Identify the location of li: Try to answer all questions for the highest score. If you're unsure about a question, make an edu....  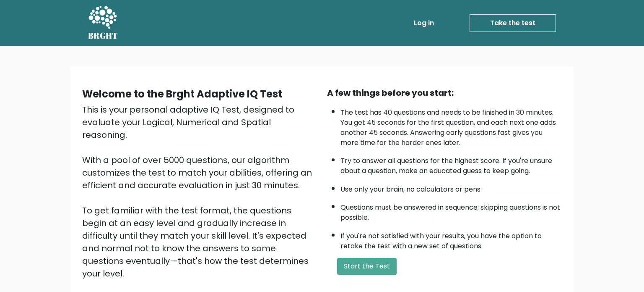
(451, 164).